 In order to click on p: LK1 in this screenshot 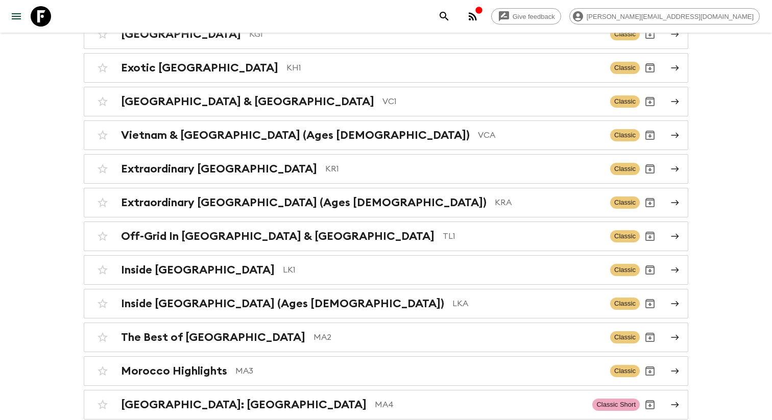, I will do `click(442, 270)`.